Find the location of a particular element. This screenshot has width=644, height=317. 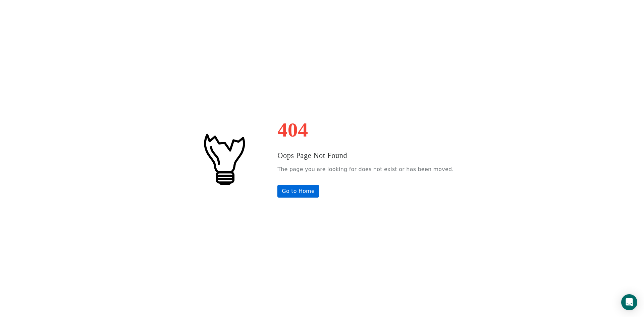

h3: Oops Page Not Found is located at coordinates (365, 156).